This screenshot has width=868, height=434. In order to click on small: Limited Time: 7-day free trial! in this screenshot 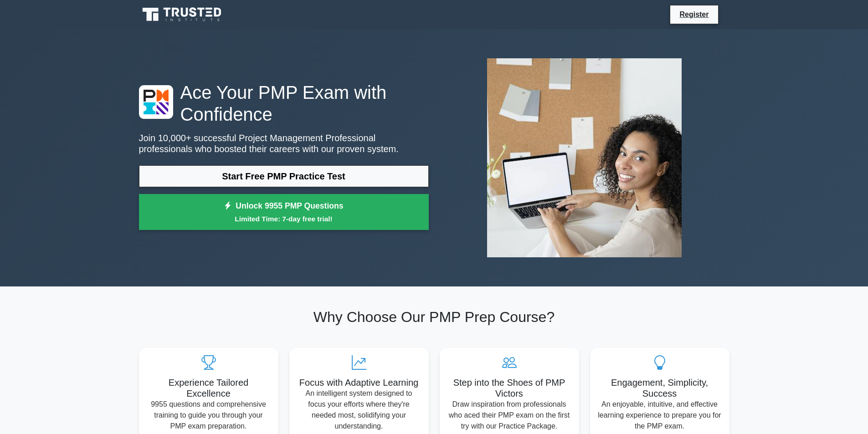, I will do `click(284, 218)`.